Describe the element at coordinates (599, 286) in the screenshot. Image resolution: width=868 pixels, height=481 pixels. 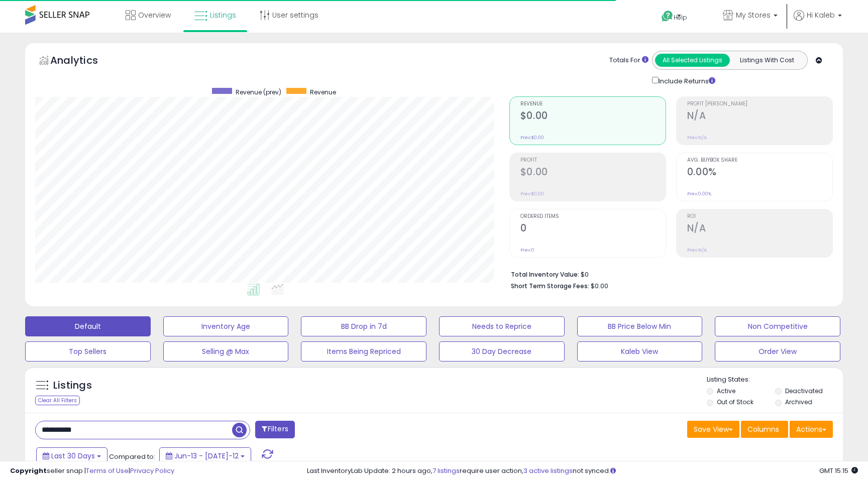
I see `span: $0.00` at that location.